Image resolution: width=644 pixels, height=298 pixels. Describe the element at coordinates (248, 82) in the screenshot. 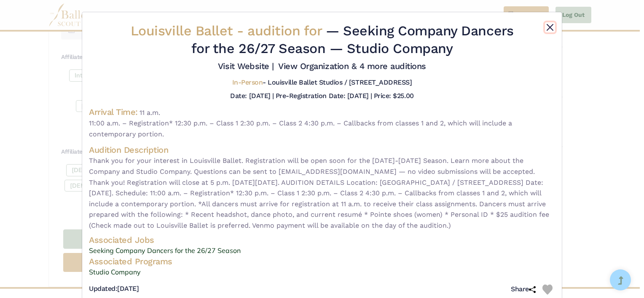

I see `span: In-Person` at that location.